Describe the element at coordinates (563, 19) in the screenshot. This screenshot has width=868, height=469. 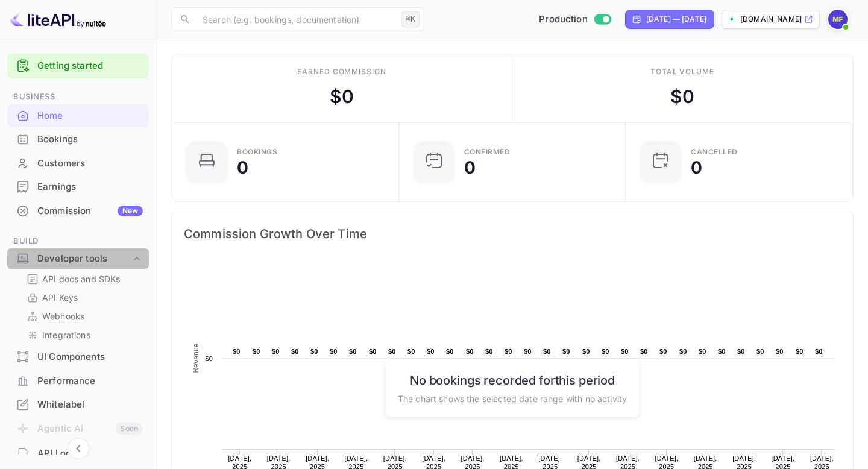
I see `span: Production` at that location.